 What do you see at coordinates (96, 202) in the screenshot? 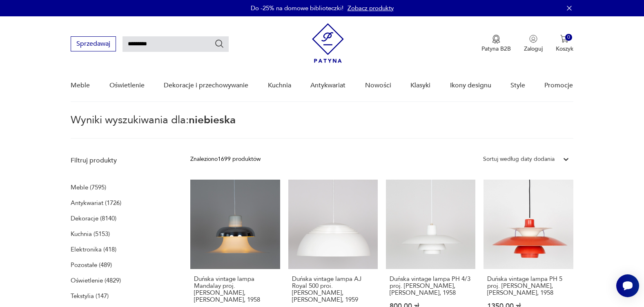
I see `p: Antykwariat (1726)` at bounding box center [96, 202].